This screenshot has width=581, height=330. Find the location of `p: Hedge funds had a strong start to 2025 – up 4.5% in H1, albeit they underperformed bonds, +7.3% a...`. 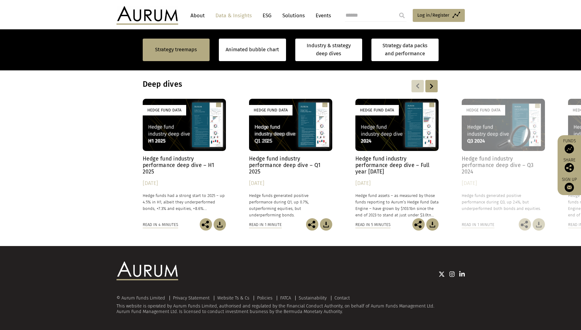

p: Hedge funds had a strong start to 2025 – up 4.5% in H1, albeit they underperformed bonds, +7.3% a... is located at coordinates (184, 202).